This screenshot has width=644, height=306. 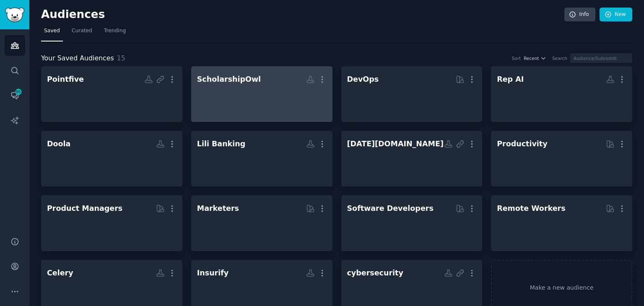 What do you see at coordinates (517, 58) in the screenshot?
I see `div: Sort` at bounding box center [517, 58].